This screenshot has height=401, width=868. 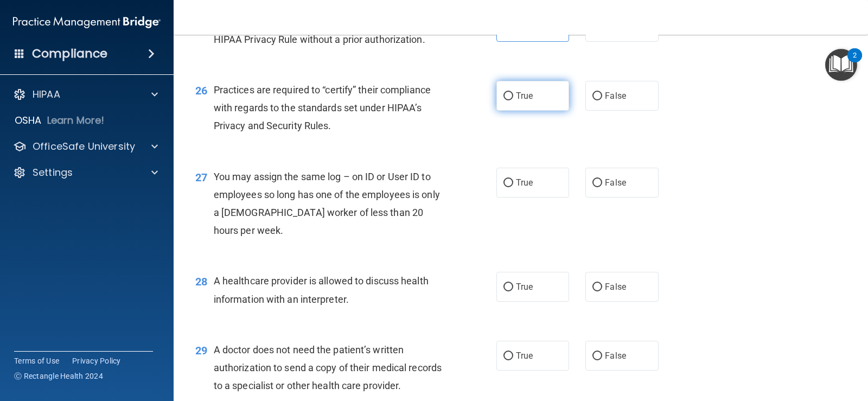 I want to click on h4: Compliance, so click(x=69, y=54).